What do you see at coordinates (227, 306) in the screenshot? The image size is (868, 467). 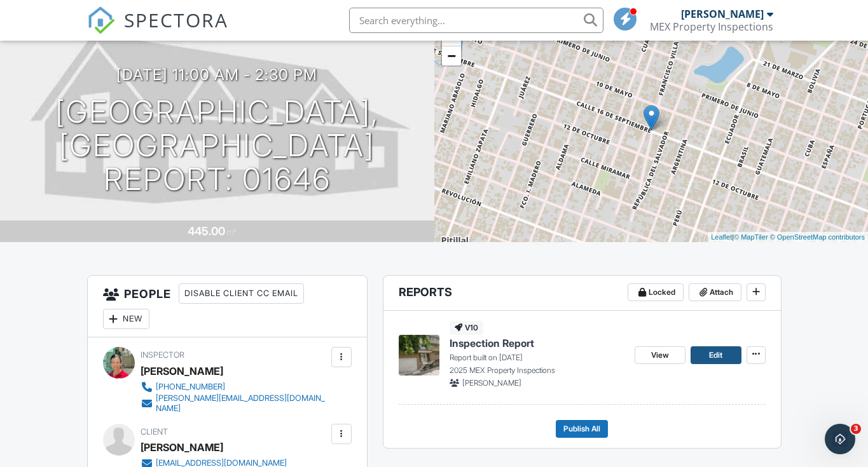 I see `h3: People` at bounding box center [227, 306].